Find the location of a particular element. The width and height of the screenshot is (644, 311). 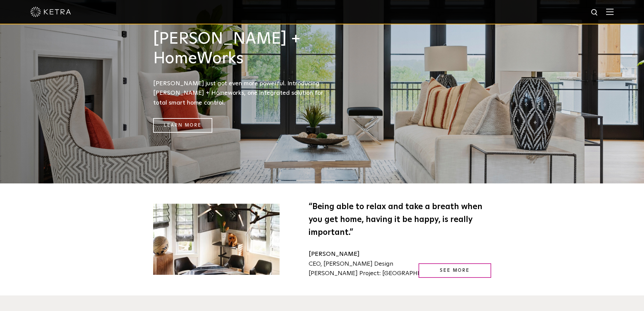

img: Hamburger%20Nav.svg is located at coordinates (610, 12).